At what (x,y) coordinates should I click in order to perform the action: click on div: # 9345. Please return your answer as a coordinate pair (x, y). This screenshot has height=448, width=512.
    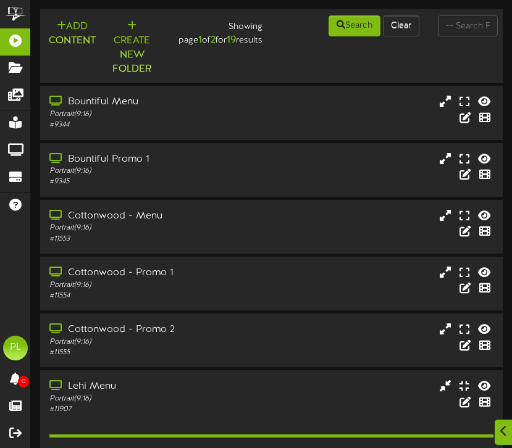
    Looking at the image, I should click on (136, 182).